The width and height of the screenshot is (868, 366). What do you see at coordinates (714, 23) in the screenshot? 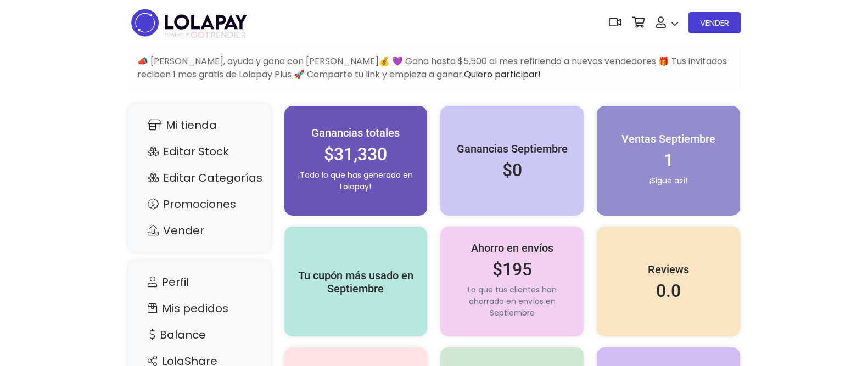
I see `a: VENDER` at bounding box center [714, 23].